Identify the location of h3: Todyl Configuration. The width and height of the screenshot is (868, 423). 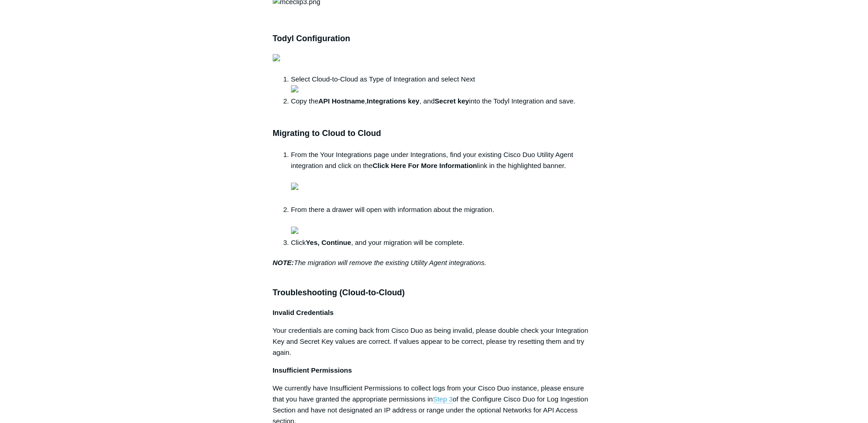
(434, 39).